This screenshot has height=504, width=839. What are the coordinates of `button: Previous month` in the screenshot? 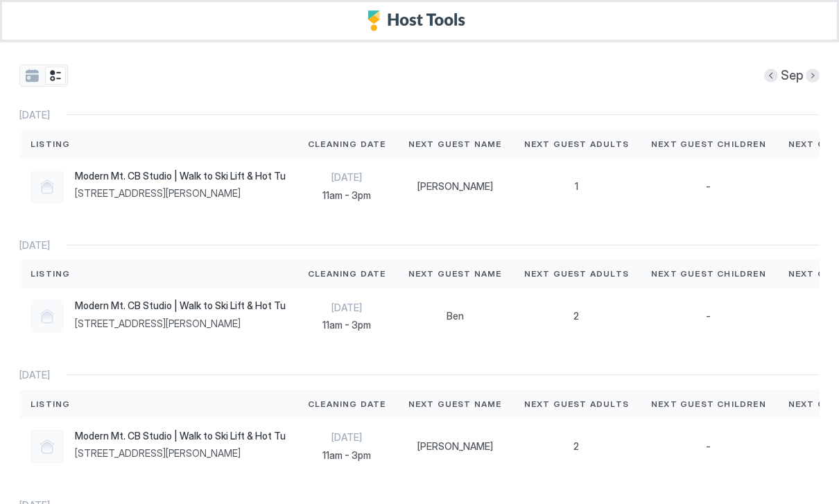 It's located at (771, 75).